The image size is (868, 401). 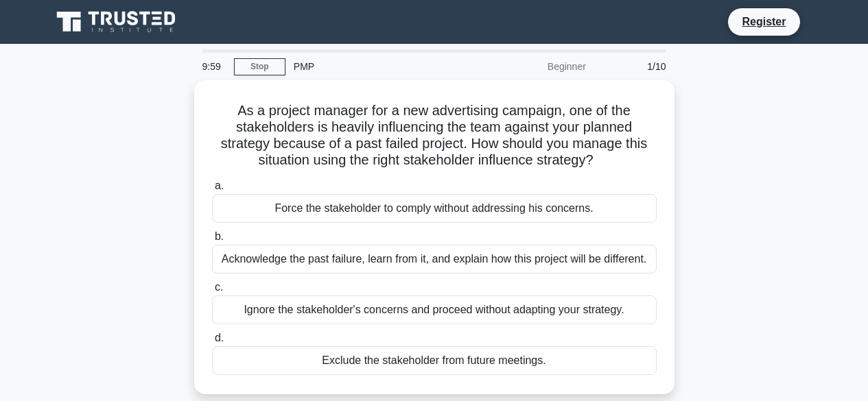 I want to click on a: Register, so click(x=763, y=21).